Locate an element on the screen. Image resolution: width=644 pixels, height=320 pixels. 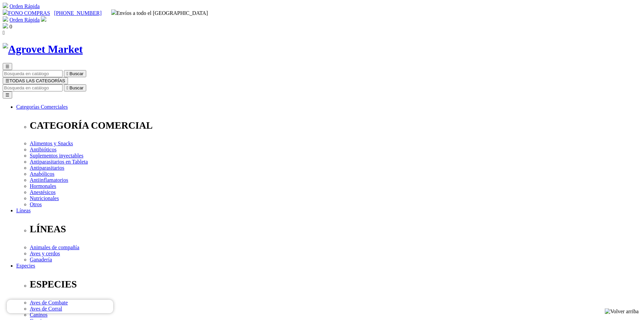
button: ☰TODAS LAS CATEGORÍAS is located at coordinates (35, 81).